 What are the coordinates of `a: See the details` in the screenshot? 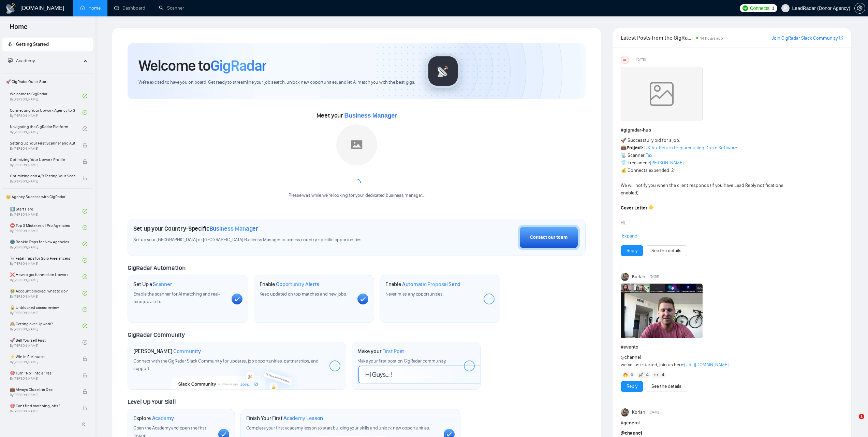 It's located at (667, 250).